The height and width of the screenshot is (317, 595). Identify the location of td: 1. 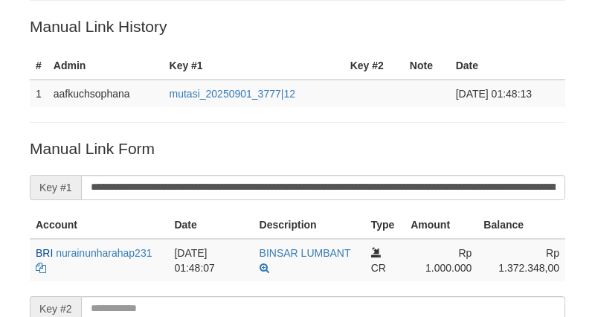
(39, 93).